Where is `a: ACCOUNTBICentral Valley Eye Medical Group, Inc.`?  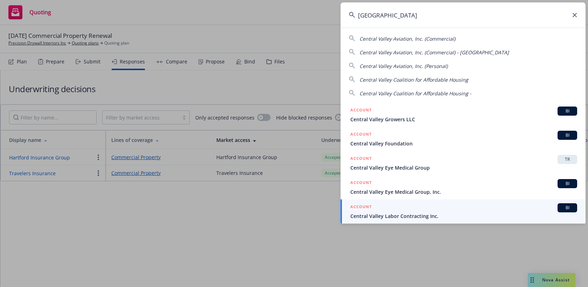 a: ACCOUNTBICentral Valley Eye Medical Group, Inc. is located at coordinates (463, 187).